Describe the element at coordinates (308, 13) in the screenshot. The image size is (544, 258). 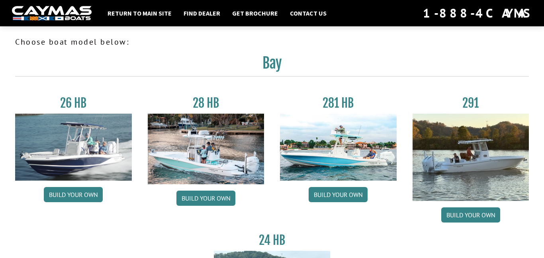
I see `a: Contact Us` at that location.